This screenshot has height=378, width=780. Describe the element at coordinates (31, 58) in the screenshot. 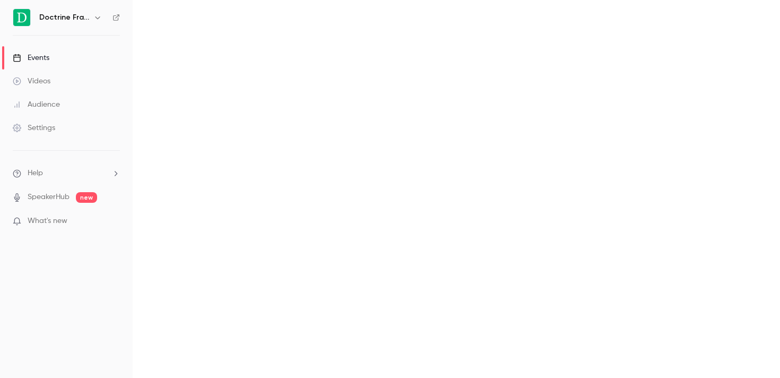

I see `div: Events` at that location.